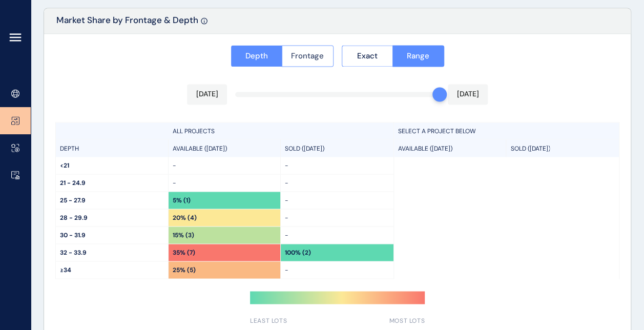 This screenshot has width=644, height=330. I want to click on p: 5% (1), so click(181, 200).